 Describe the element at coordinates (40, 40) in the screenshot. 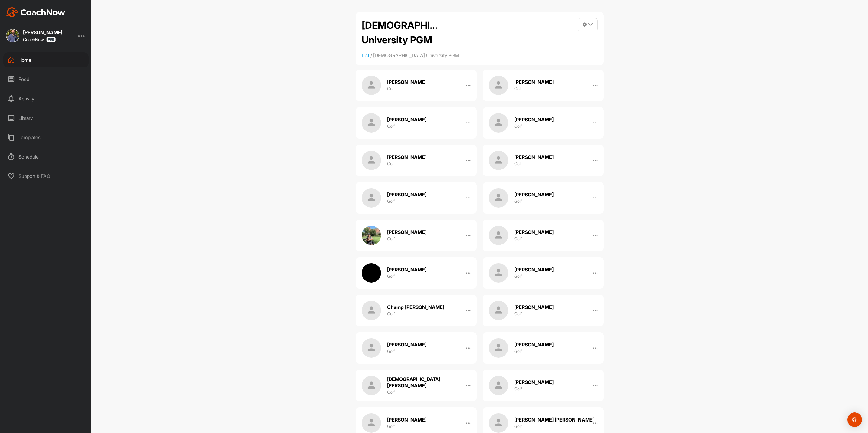

I see `div: CoachNow` at that location.